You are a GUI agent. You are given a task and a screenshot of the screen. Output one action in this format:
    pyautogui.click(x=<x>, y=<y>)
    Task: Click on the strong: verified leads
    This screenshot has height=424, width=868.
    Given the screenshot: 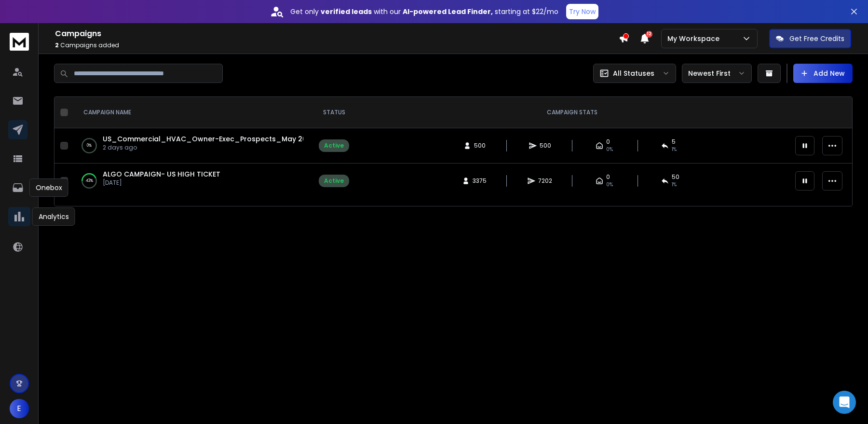 What is the action you would take?
    pyautogui.click(x=346, y=12)
    